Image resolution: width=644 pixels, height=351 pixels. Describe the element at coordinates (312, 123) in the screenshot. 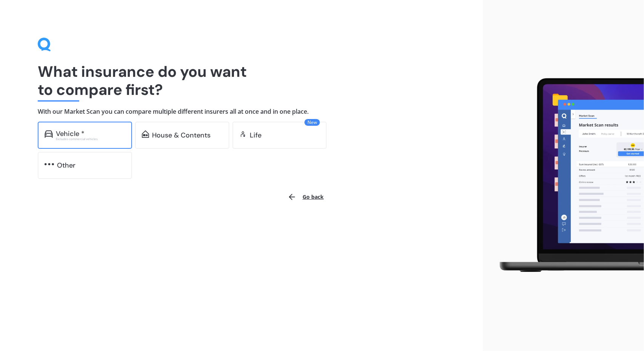

I see `span: New` at that location.